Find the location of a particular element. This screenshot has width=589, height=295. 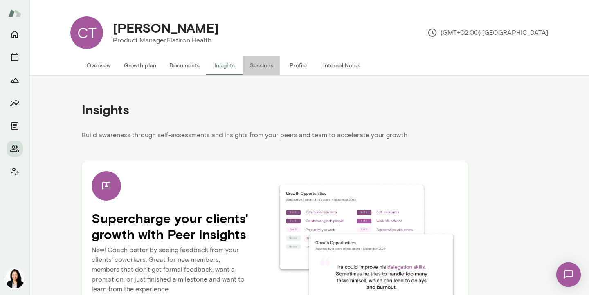

img: Monica Aggarwal is located at coordinates (15, 279).